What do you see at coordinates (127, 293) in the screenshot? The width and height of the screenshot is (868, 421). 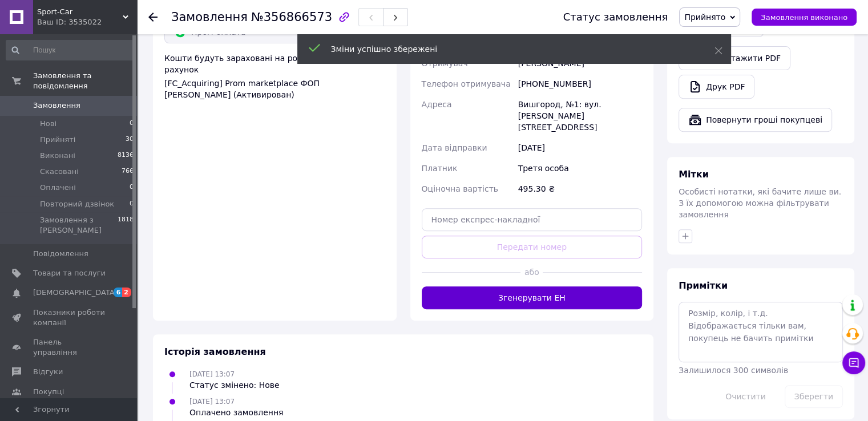 I see `span: 2` at bounding box center [127, 293].